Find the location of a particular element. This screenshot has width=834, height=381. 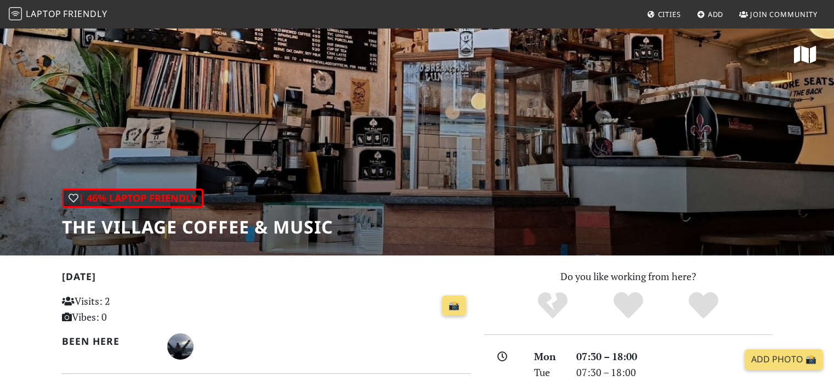

a: Add is located at coordinates (710, 14).